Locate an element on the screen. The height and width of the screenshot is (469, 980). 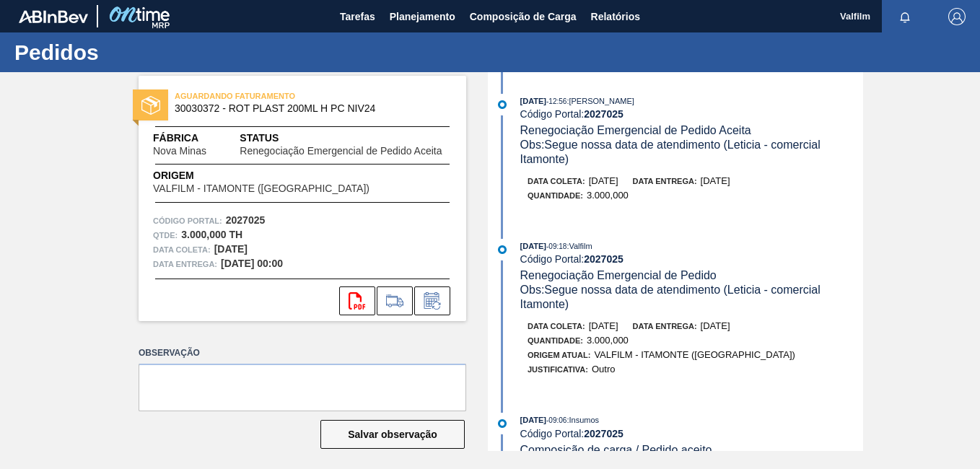
strong: 3.000,000 TH is located at coordinates (211, 234).